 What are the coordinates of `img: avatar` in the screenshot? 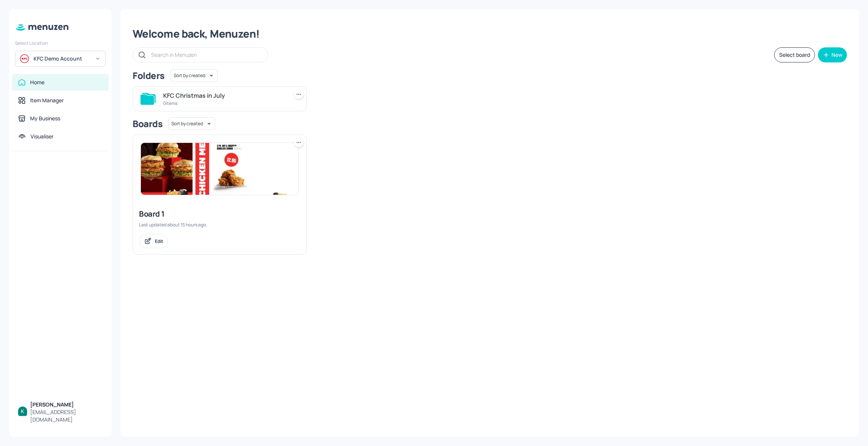 It's located at (25, 59).